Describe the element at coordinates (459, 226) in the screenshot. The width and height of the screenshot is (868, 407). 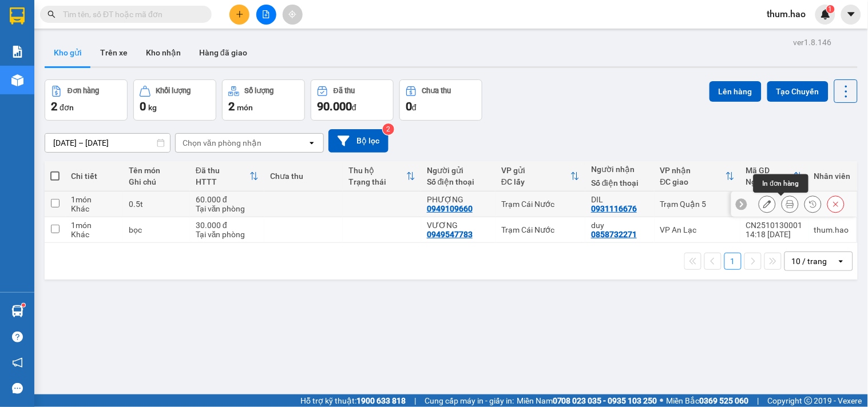
I see `div: VƯƠNG` at that location.